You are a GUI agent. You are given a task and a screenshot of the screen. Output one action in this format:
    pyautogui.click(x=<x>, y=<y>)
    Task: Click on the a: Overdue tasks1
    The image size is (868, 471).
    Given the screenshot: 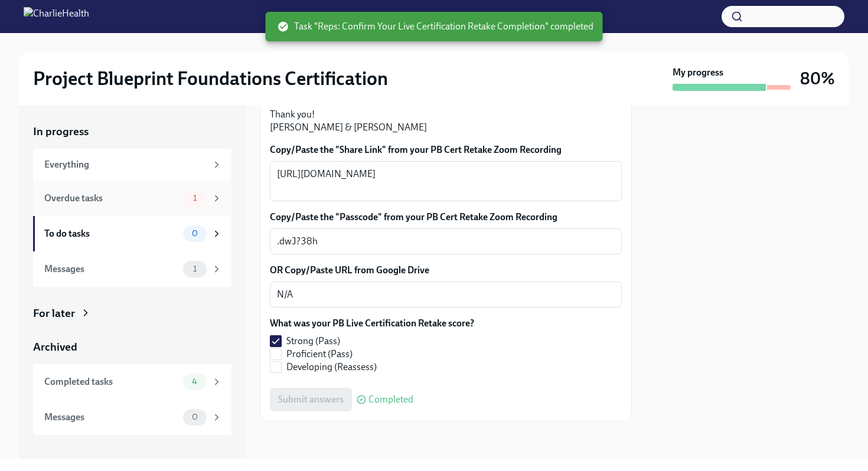 What is the action you would take?
    pyautogui.click(x=132, y=198)
    